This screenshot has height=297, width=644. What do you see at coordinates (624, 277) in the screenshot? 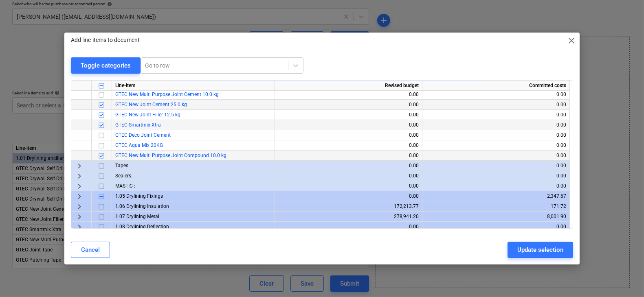
I see `div: Chat Widget` at bounding box center [624, 277].